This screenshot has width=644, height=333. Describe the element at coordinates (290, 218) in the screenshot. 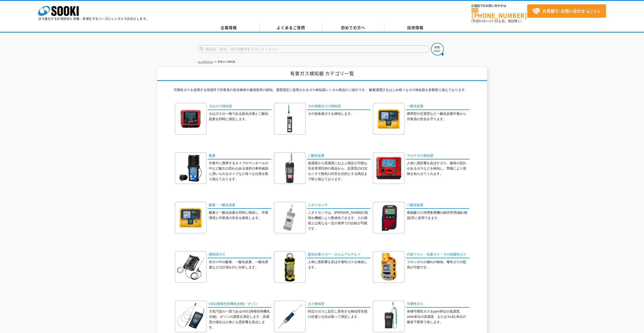

I see `img: ニオイセンサ` at that location.